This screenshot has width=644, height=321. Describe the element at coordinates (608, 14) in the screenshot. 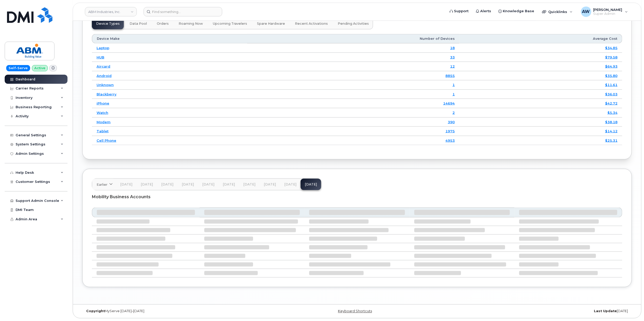

I see `span: Super Admin` at that location.